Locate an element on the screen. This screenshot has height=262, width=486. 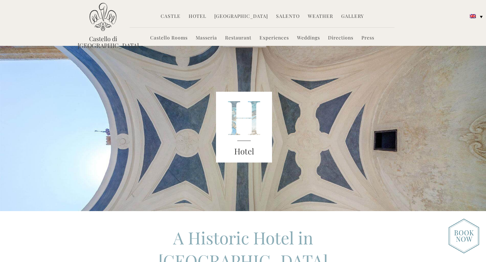
a: Restaurant is located at coordinates (238, 38).